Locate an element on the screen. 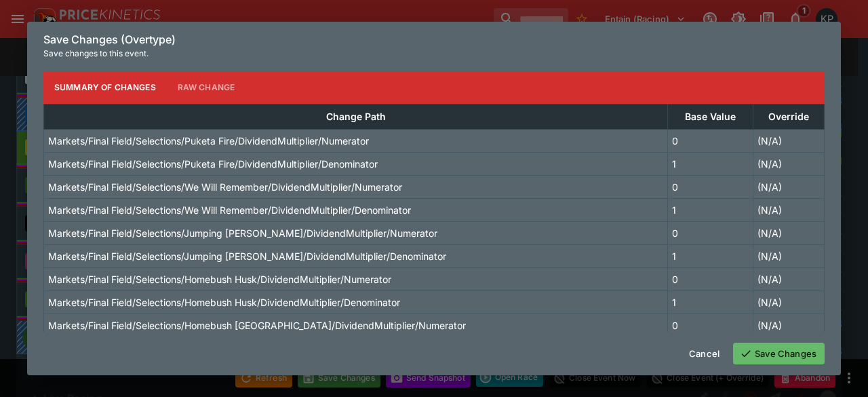 Image resolution: width=868 pixels, height=397 pixels. p: Markets/Final Field/Selections/Homebush Husk/DividendMultiplier/Denominator is located at coordinates (224, 302).